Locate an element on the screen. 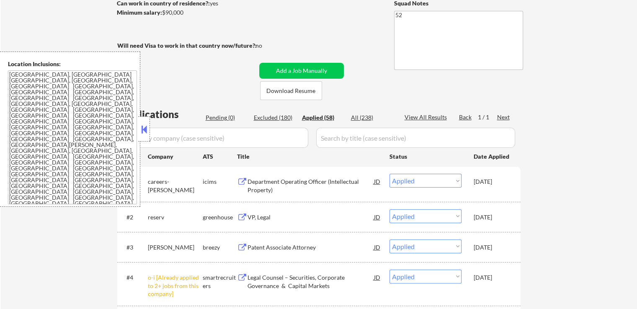 This screenshot has width=637, height=309. div: Date Applied is located at coordinates (492, 157).